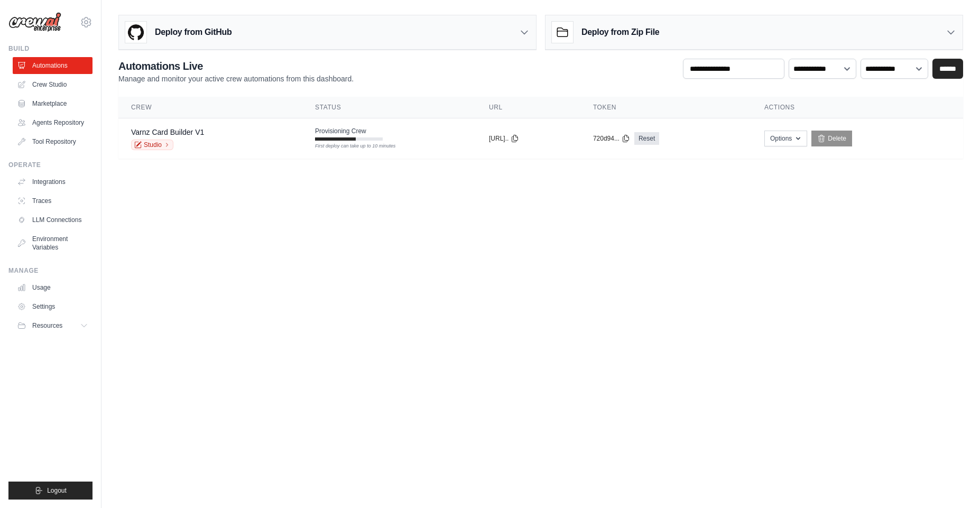  I want to click on a: Traces, so click(52, 201).